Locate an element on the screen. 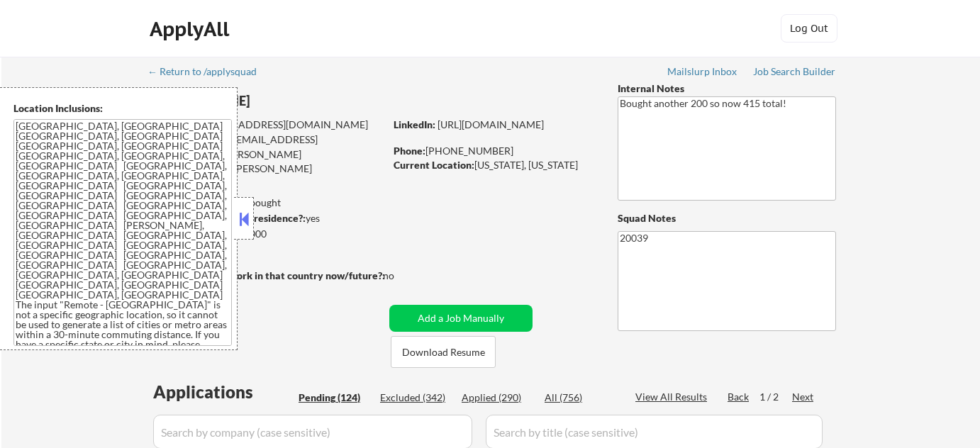  div: Pending (124) is located at coordinates (334, 398).